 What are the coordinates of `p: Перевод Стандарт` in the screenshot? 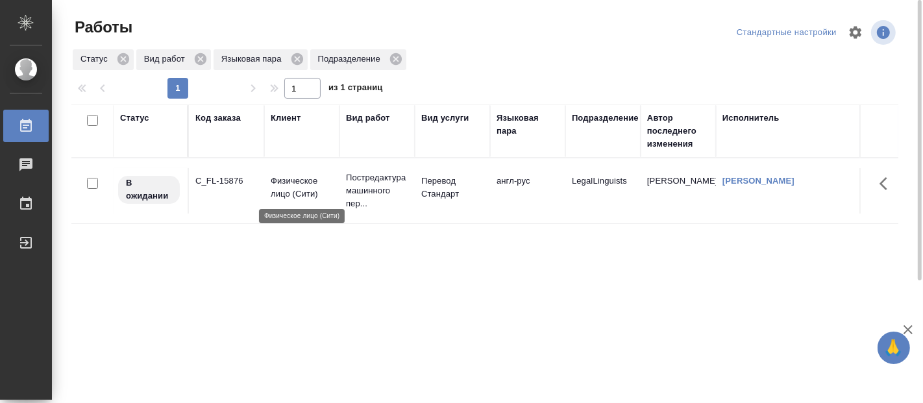 It's located at (452, 188).